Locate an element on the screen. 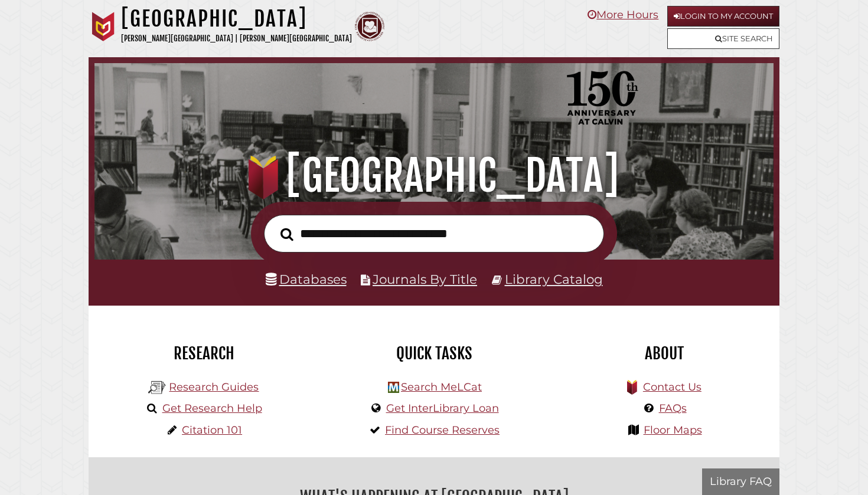 The width and height of the screenshot is (868, 495). a: Floor Maps is located at coordinates (673, 430).